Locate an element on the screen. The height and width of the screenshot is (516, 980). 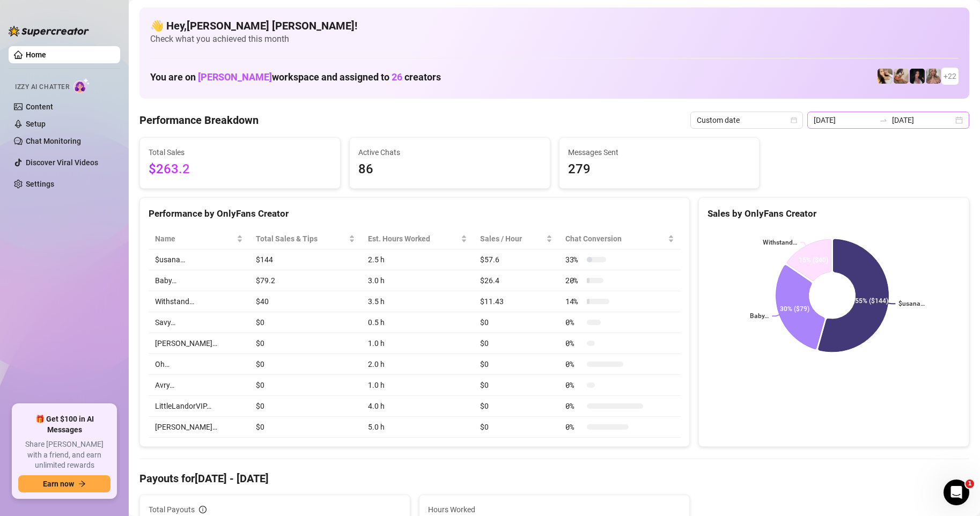
th: Chat Conversion is located at coordinates (619, 238).